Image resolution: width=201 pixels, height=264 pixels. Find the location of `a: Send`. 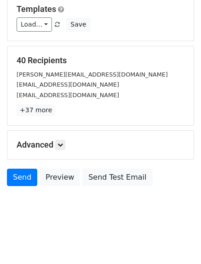

a: Send is located at coordinates (22, 178).